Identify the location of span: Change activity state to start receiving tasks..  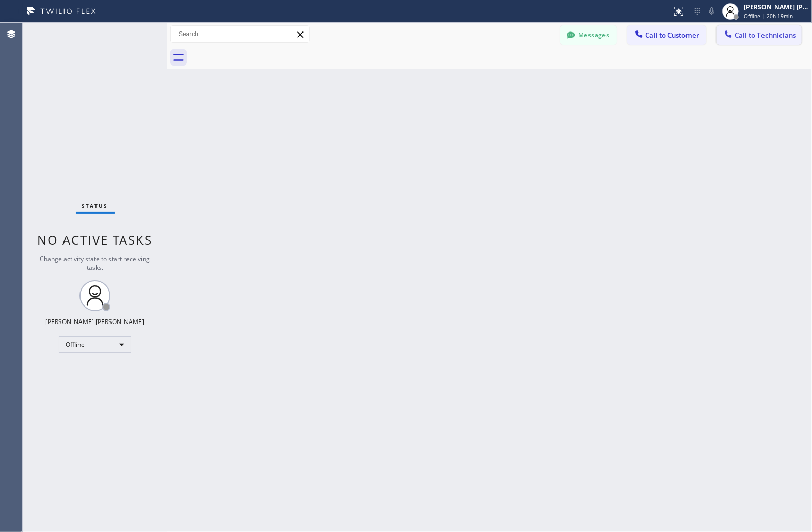
(95, 263).